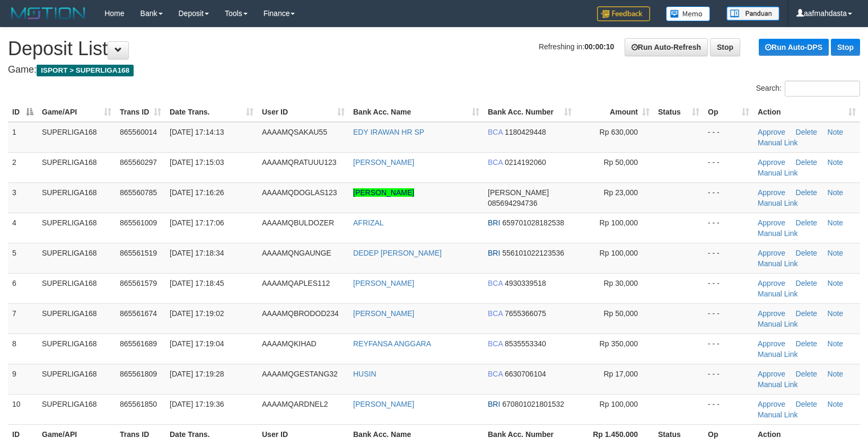 The width and height of the screenshot is (868, 446). Describe the element at coordinates (526, 162) in the screenshot. I see `span: Copy 0214192060 to clipboard` at that location.